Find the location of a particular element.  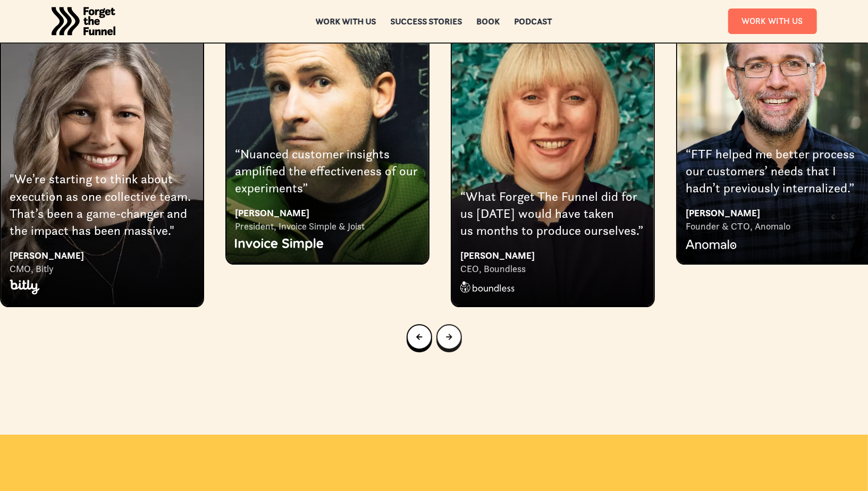

div: Success Stories is located at coordinates (426, 21).